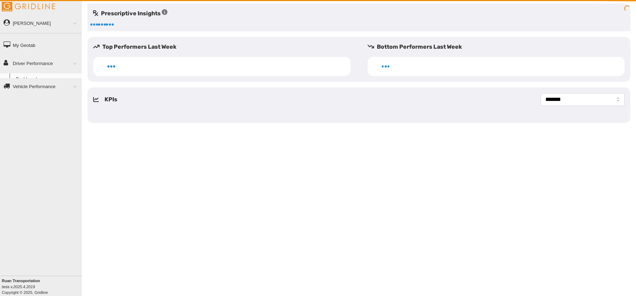  Describe the element at coordinates (499, 47) in the screenshot. I see `h5: Bottom Performers Last Week` at that location.